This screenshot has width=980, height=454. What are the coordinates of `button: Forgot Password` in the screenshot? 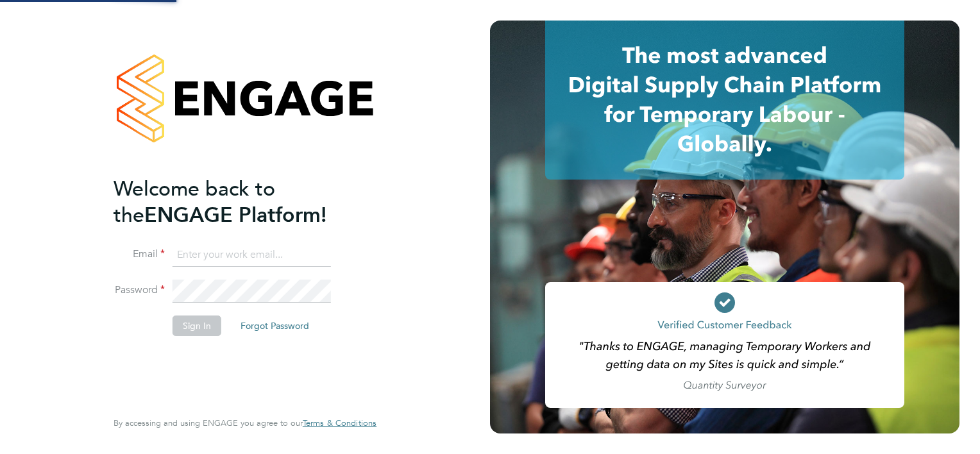 It's located at (274, 326).